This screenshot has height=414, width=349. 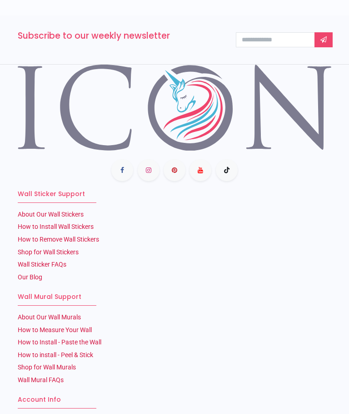 I want to click on a: How to Remove Wall Stickers, so click(x=58, y=239).